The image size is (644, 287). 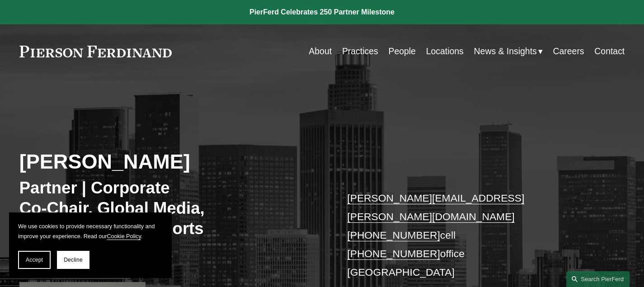 I want to click on a: Careers, so click(x=568, y=51).